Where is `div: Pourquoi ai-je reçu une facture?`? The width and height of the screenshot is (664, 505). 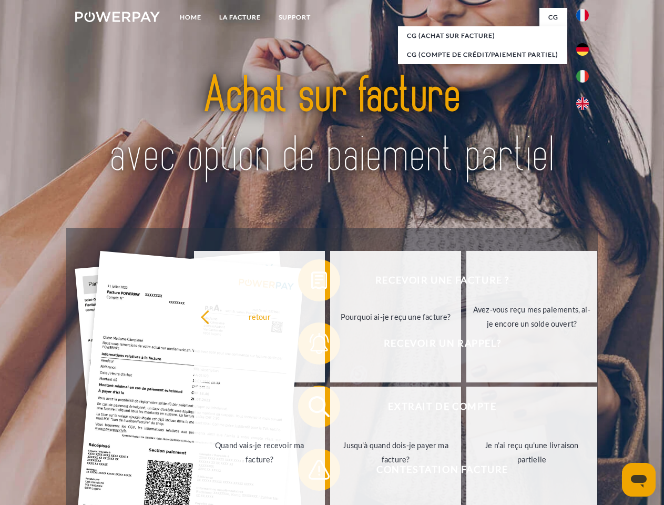 div: Pourquoi ai-je reçu une facture? is located at coordinates (395, 316).